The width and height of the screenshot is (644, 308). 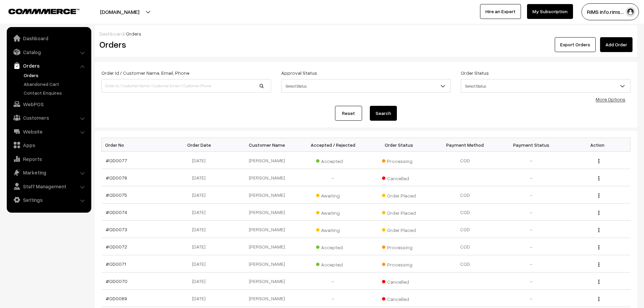 I want to click on button: Search, so click(x=383, y=113).